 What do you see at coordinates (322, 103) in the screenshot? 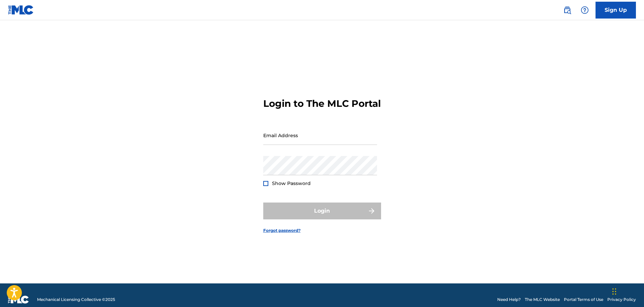
I see `h3: Login to The MLC Portal` at bounding box center [322, 103].